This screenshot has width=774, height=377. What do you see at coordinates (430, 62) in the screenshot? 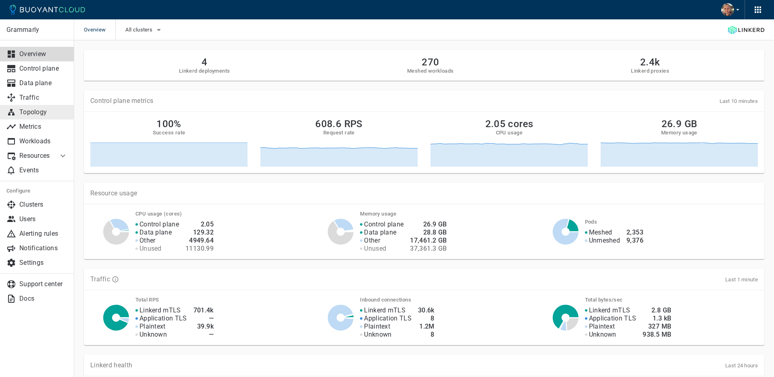
I see `h2: 270` at bounding box center [430, 62].